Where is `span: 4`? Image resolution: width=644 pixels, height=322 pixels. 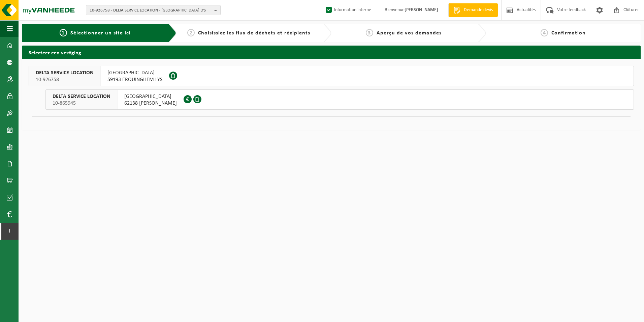 span: 4 is located at coordinates (544, 33).